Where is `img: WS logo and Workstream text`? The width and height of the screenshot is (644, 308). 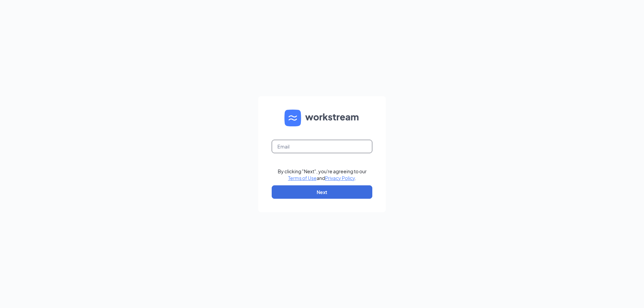
img: WS logo and Workstream text is located at coordinates (322, 118).